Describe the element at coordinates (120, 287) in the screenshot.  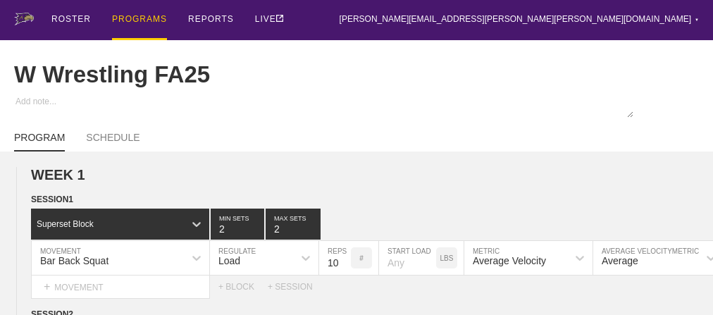
I see `div: MOVEMENT` at that location.